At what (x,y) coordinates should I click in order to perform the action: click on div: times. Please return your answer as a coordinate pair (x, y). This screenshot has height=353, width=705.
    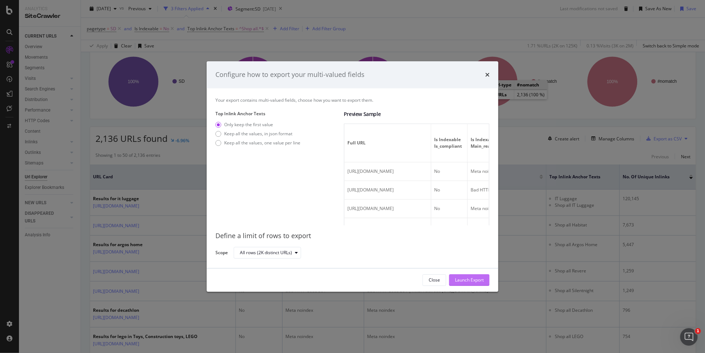
    Looking at the image, I should click on (487, 75).